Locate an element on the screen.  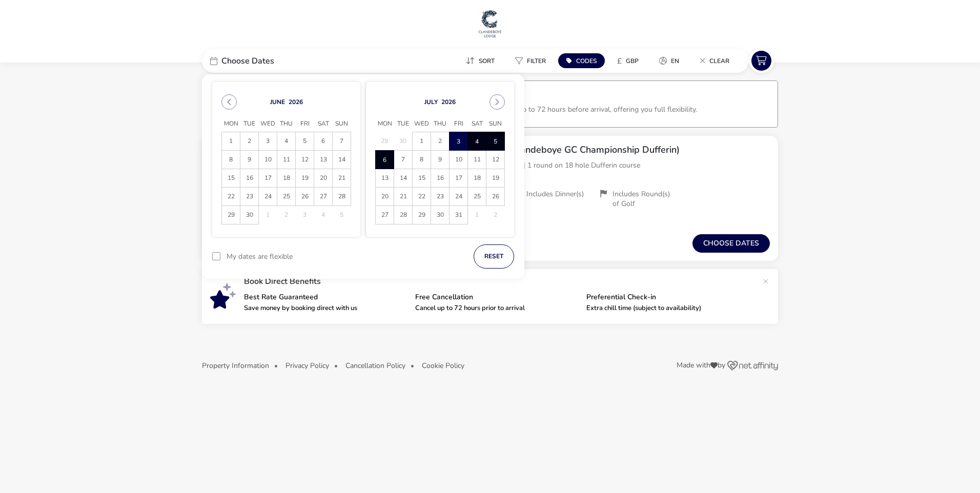
td: 17 is located at coordinates (459, 178).